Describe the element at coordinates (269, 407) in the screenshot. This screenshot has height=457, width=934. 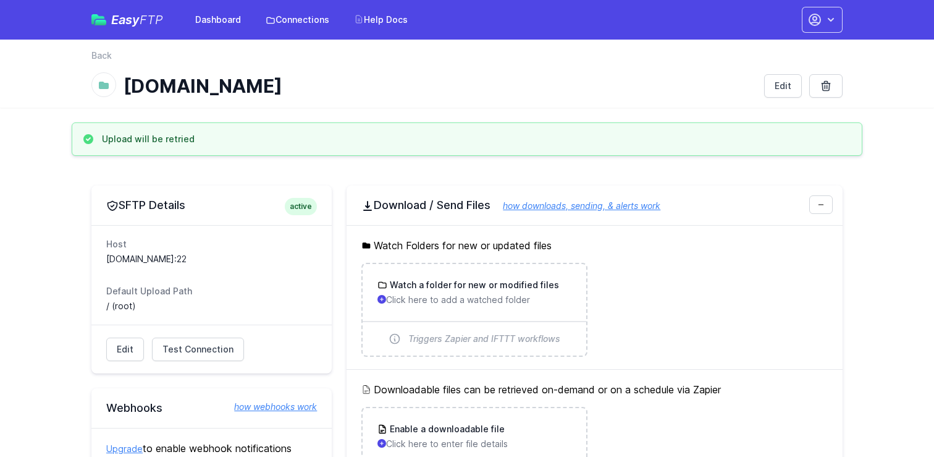
I see `a: how webhooks work` at that location.